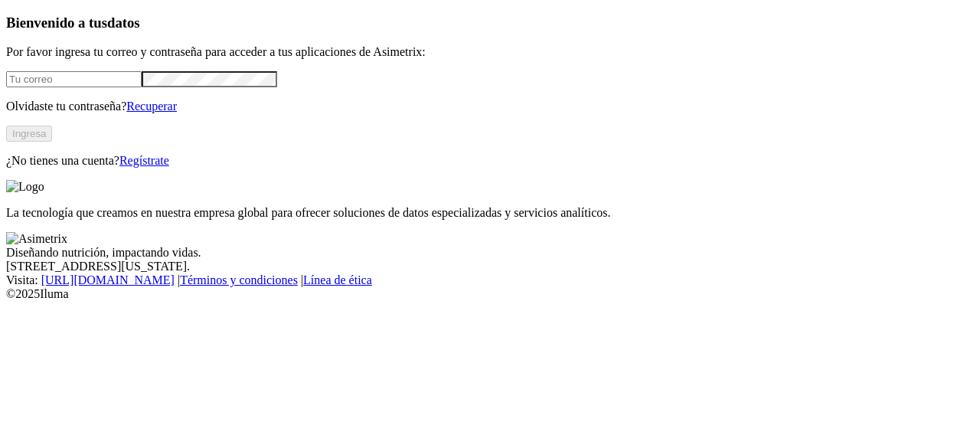 This screenshot has height=422, width=980. I want to click on p: Por favor ingresa tu correo y contraseña para acceder a tus aplicaciones de Asimetrix:, so click(490, 52).